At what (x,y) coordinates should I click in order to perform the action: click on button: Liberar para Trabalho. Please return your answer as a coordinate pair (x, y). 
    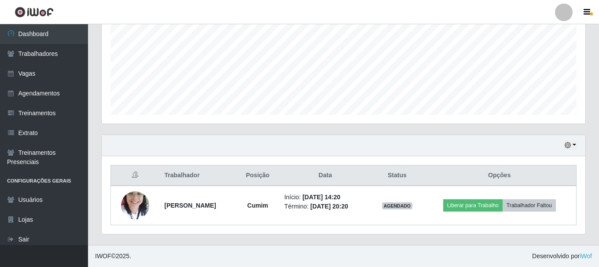
    Looking at the image, I should click on (472, 205).